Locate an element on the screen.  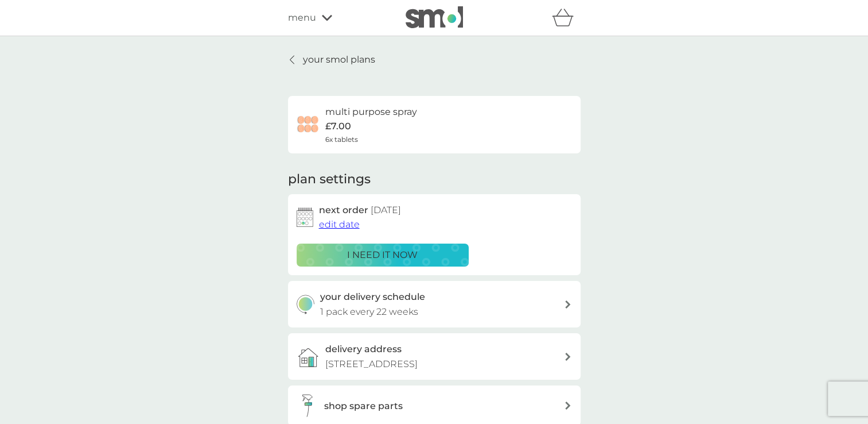
p: your smol plans is located at coordinates (339, 60).